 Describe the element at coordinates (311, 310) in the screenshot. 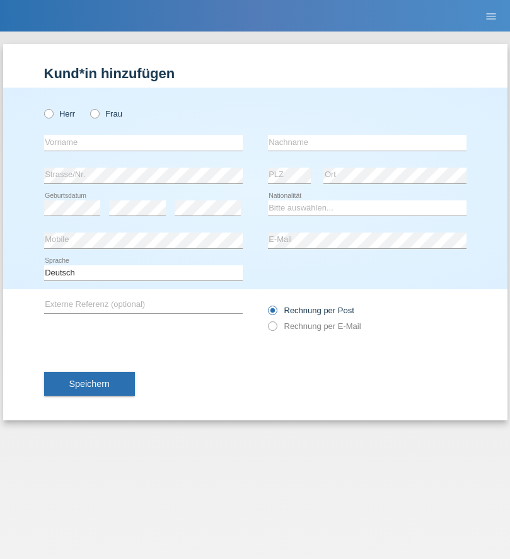

I see `label: Rechnung per Post` at that location.